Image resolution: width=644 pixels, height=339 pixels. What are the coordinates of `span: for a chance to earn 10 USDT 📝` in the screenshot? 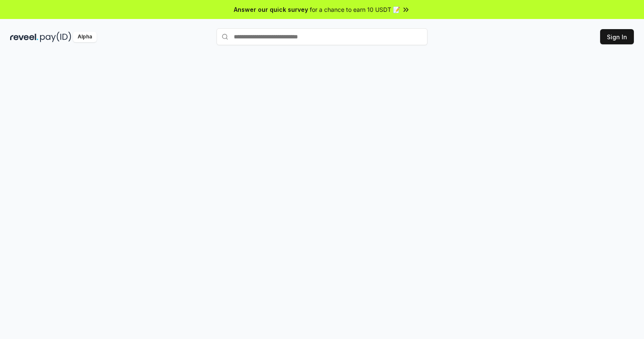 It's located at (355, 9).